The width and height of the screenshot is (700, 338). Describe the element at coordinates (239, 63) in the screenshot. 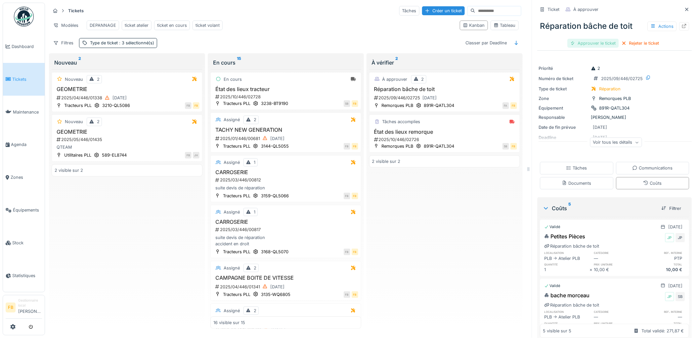

I see `sup: 15` at that location.